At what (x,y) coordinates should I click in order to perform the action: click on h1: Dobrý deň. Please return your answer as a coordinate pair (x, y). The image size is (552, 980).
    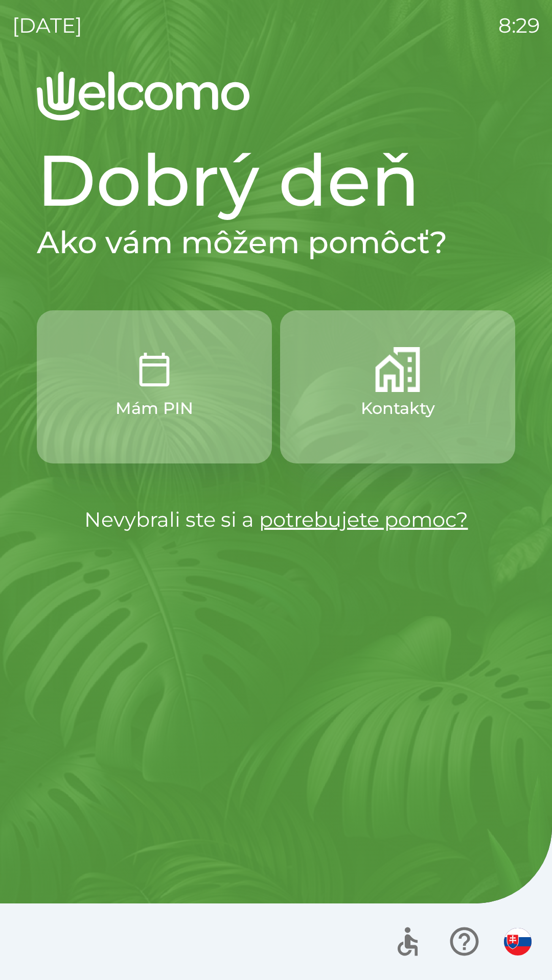
    Looking at the image, I should click on (276, 180).